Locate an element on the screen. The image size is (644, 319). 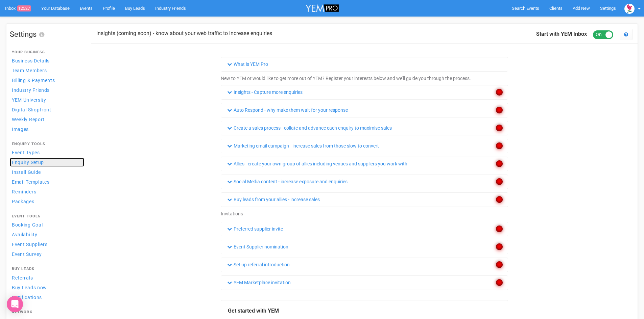
span: Billing & Payments is located at coordinates (33, 80).